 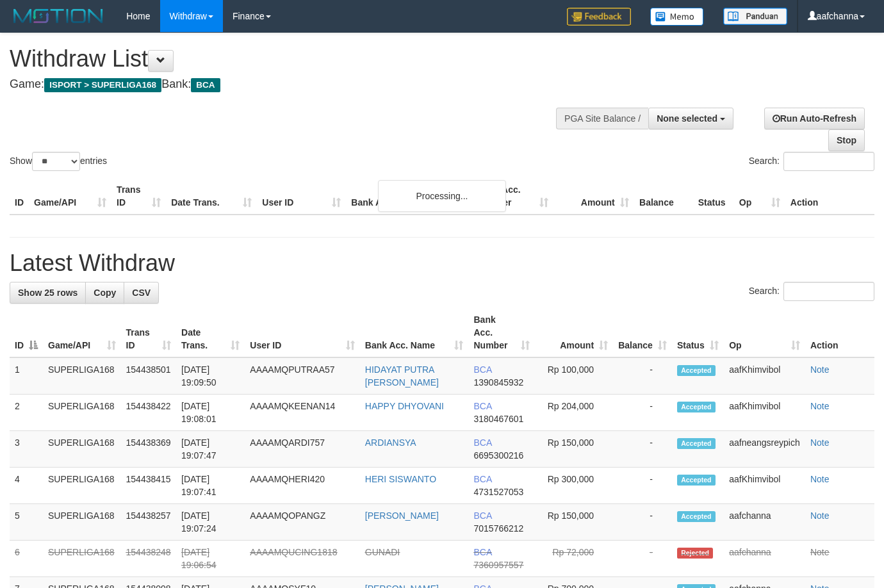 What do you see at coordinates (814, 119) in the screenshot?
I see `a: Run Auto-Refresh` at bounding box center [814, 119].